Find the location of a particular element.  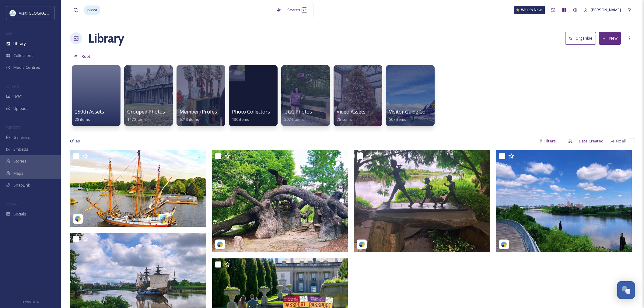

span: SnapLink is located at coordinates (21, 185).